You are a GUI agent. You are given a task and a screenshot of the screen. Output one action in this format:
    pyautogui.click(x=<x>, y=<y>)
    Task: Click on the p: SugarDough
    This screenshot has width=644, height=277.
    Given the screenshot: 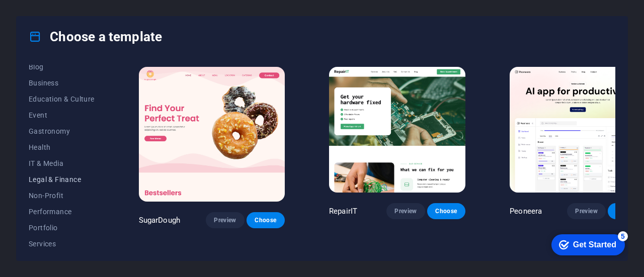 What is the action you would take?
    pyautogui.click(x=160, y=220)
    